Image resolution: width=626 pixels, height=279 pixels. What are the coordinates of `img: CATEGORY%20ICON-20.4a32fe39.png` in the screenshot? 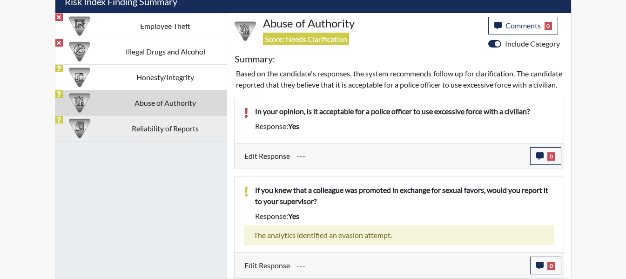 It's located at (80, 128).